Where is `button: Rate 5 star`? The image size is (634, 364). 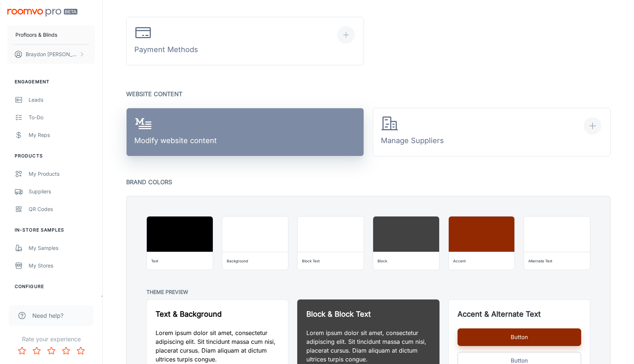 button: Rate 5 star is located at coordinates (81, 351).